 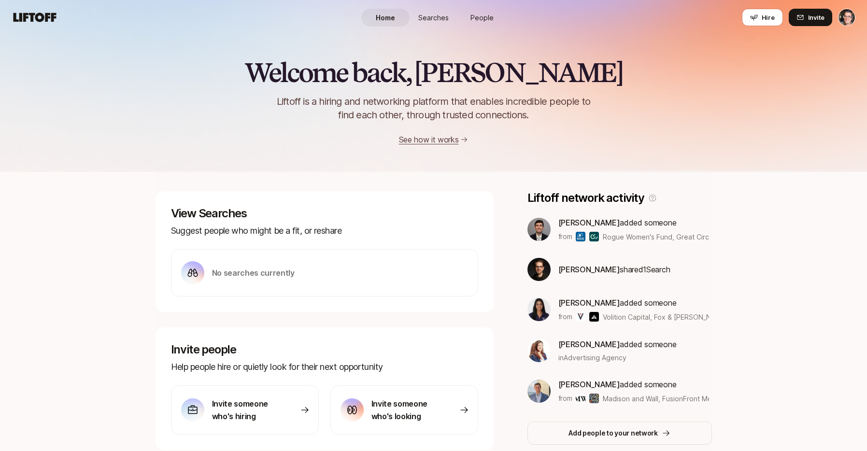 What do you see at coordinates (429, 140) in the screenshot?
I see `a: See how it works` at bounding box center [429, 140].